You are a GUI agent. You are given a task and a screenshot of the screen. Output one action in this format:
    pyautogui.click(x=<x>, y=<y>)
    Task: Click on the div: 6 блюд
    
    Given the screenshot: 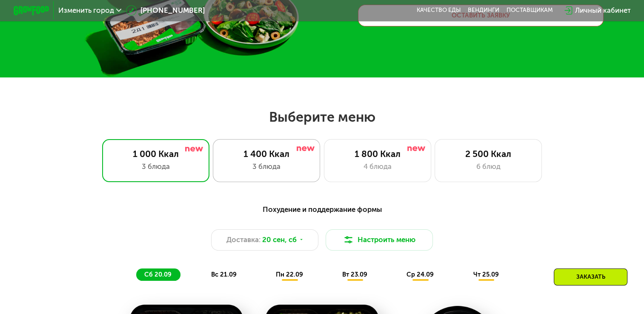 What is the action you would take?
    pyautogui.click(x=488, y=166)
    